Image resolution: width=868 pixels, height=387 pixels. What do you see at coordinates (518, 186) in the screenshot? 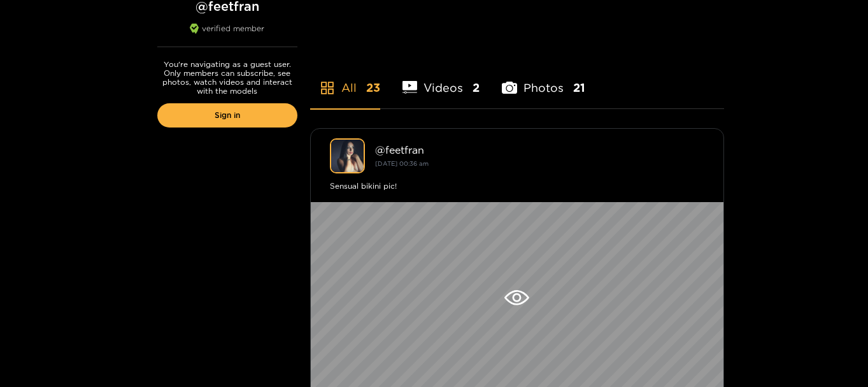
I see `div: Sensual bikini pic!` at bounding box center [518, 186].